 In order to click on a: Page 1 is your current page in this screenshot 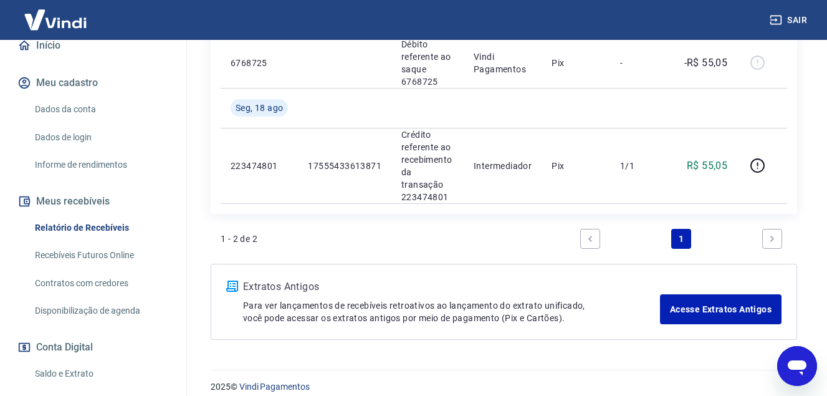, I will do `click(681, 239)`.